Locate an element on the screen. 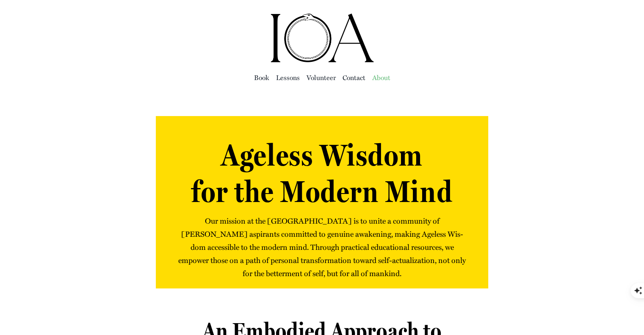 This screenshot has height=335, width=644. a: About is located at coordinates (381, 78).